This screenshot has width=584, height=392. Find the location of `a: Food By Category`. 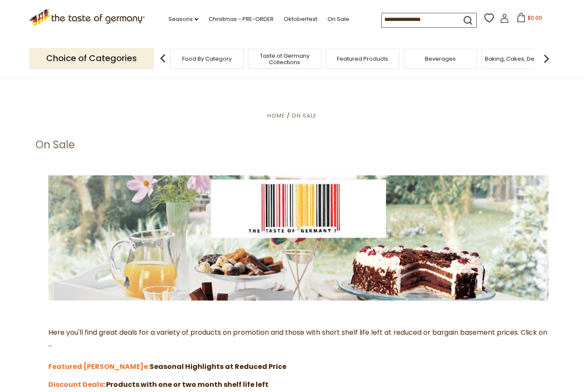

a: Food By Category is located at coordinates (207, 59).